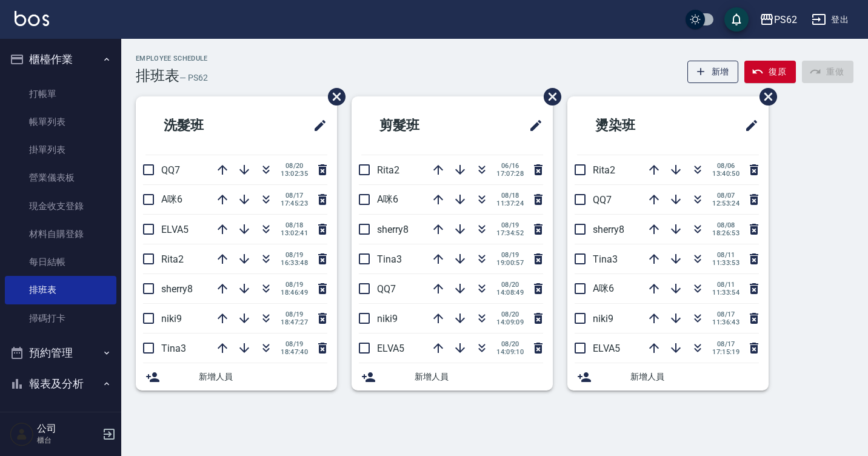 The image size is (868, 456). What do you see at coordinates (61, 60) in the screenshot?
I see `button: 櫃檯作業` at bounding box center [61, 60].